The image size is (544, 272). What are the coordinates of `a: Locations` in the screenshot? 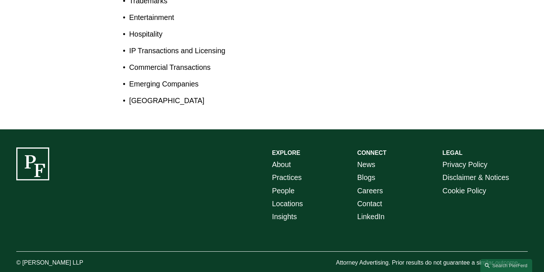 It's located at (288, 204).